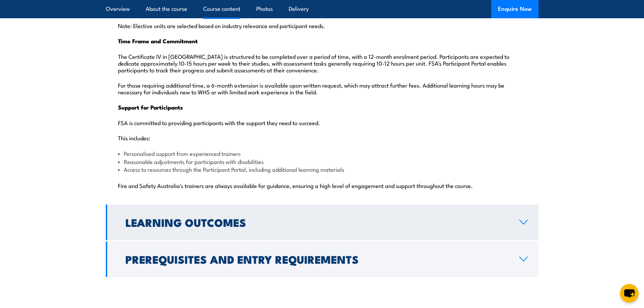 The width and height of the screenshot is (644, 308). What do you see at coordinates (322, 161) in the screenshot?
I see `li: Reasonable adjustments for participants with disabilities` at bounding box center [322, 161].